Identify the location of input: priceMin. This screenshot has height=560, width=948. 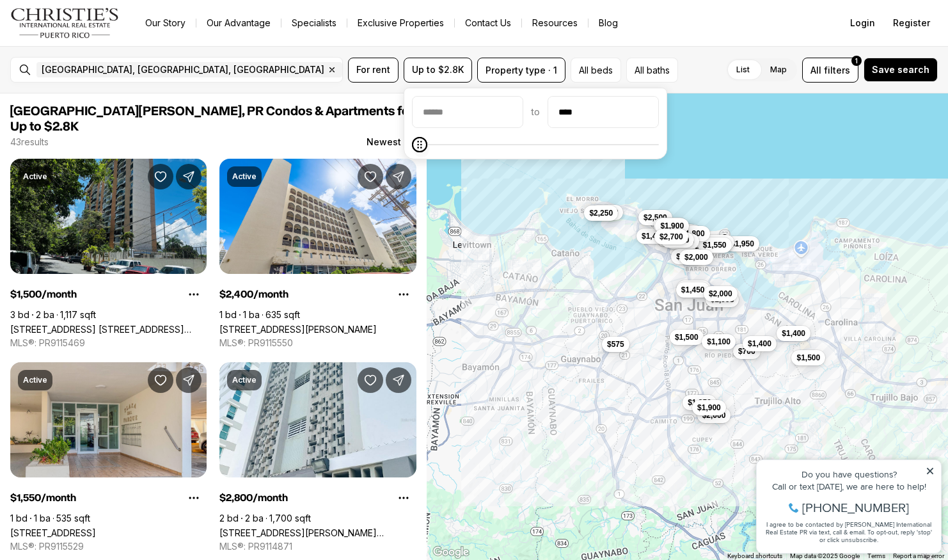
(468, 112).